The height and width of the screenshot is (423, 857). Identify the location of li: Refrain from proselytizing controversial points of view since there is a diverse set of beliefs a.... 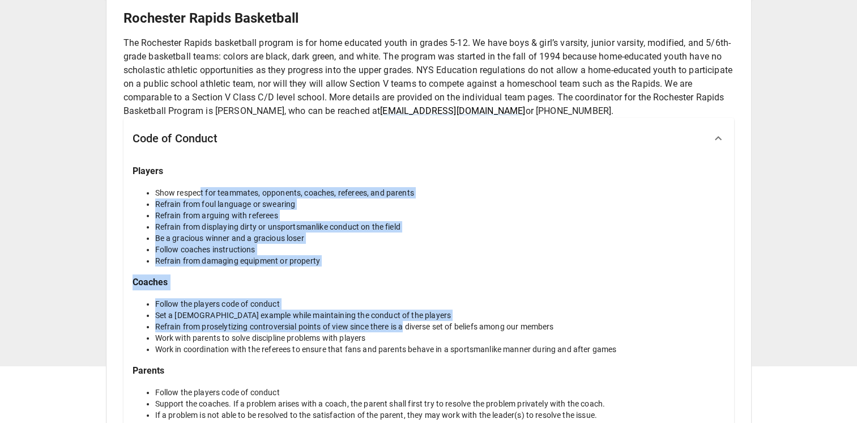
(440, 326).